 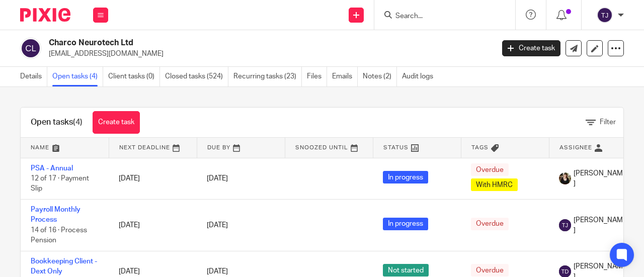 What do you see at coordinates (59, 235) in the screenshot?
I see `span: 14 of 16 · Process Pension` at bounding box center [59, 235].